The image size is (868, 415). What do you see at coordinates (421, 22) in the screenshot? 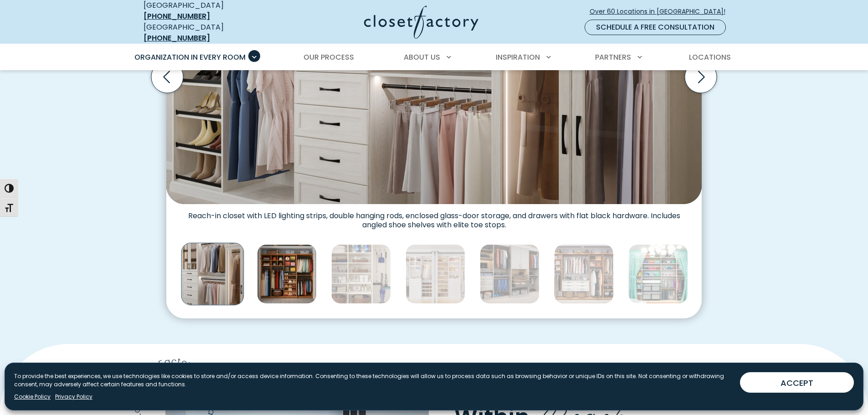
I see `img: Closet Factory Logo` at bounding box center [421, 22].